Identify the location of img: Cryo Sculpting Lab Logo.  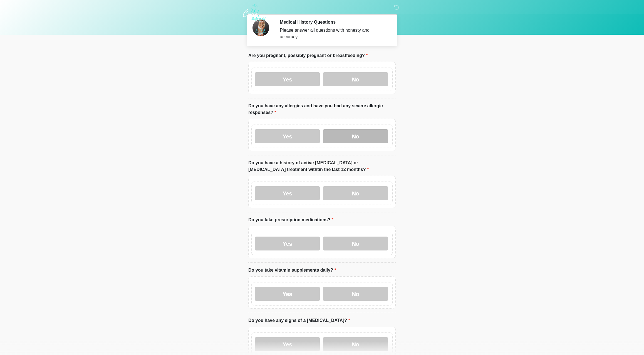
(254, 13).